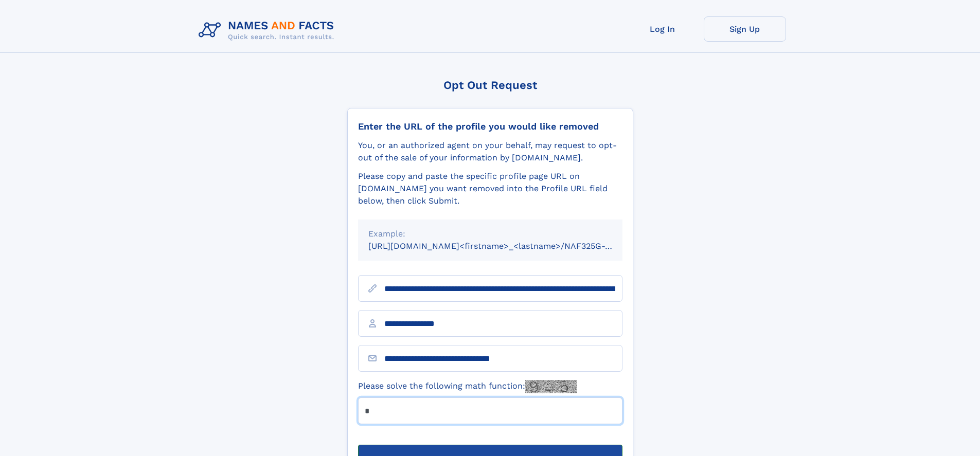 Image resolution: width=980 pixels, height=456 pixels. What do you see at coordinates (467, 387) in the screenshot?
I see `label: Please solve the following math function:` at bounding box center [467, 387].